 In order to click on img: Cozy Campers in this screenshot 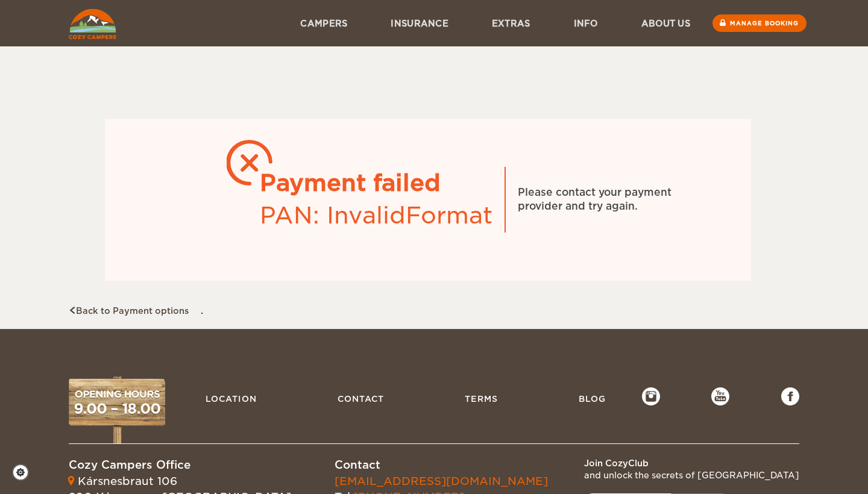, I will do `click(92, 24)`.